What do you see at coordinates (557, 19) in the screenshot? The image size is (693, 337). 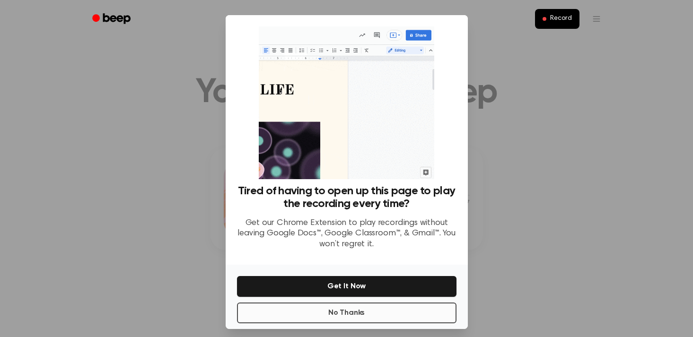 I see `button: Record` at bounding box center [557, 19].